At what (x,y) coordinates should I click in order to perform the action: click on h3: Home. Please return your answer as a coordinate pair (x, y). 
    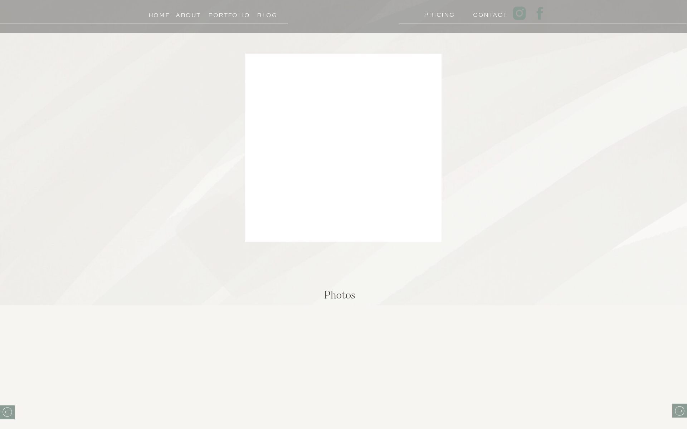
    Looking at the image, I should click on (159, 13).